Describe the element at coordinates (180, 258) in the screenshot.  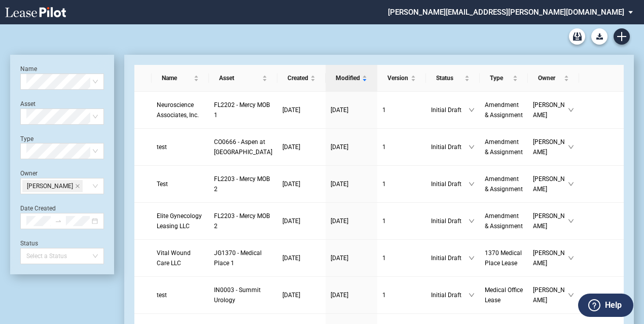
I see `a: Vital Wound Care LLC` at that location.